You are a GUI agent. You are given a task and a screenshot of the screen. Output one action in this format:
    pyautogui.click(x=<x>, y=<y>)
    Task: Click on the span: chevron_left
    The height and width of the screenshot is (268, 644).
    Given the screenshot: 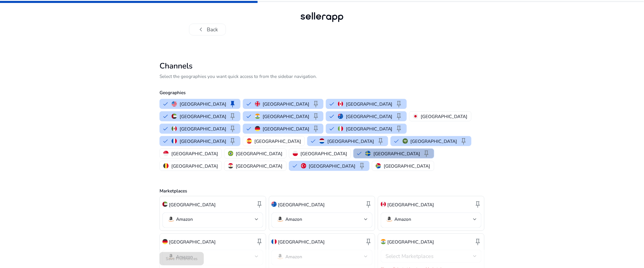 What is the action you would take?
    pyautogui.click(x=201, y=30)
    